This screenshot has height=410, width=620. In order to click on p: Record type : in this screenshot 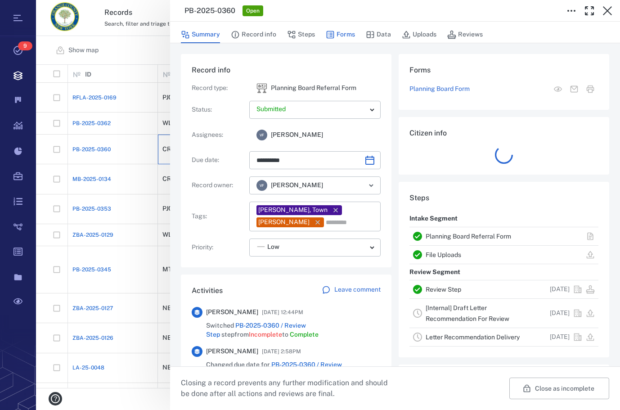, I will do `click(219, 88)`.